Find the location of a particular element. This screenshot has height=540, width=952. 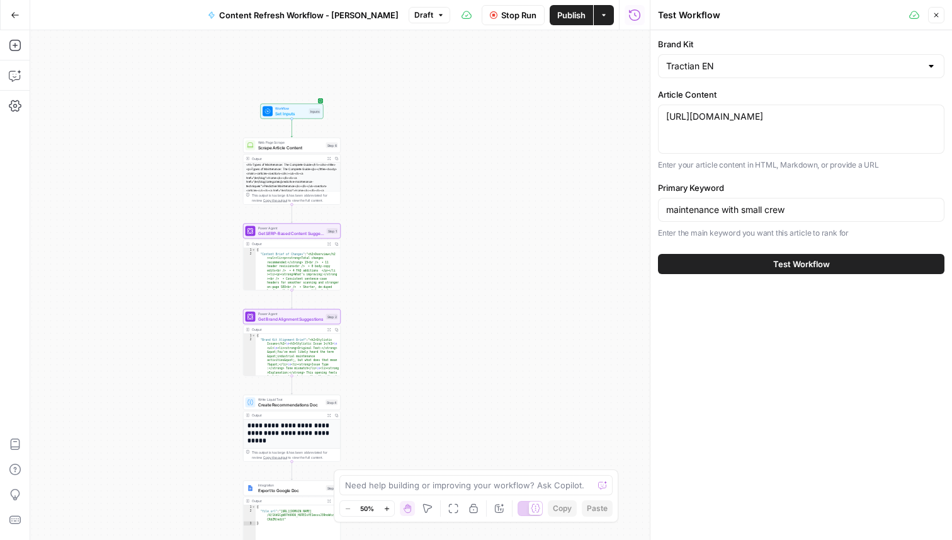

span: Workflow is located at coordinates (291, 108).